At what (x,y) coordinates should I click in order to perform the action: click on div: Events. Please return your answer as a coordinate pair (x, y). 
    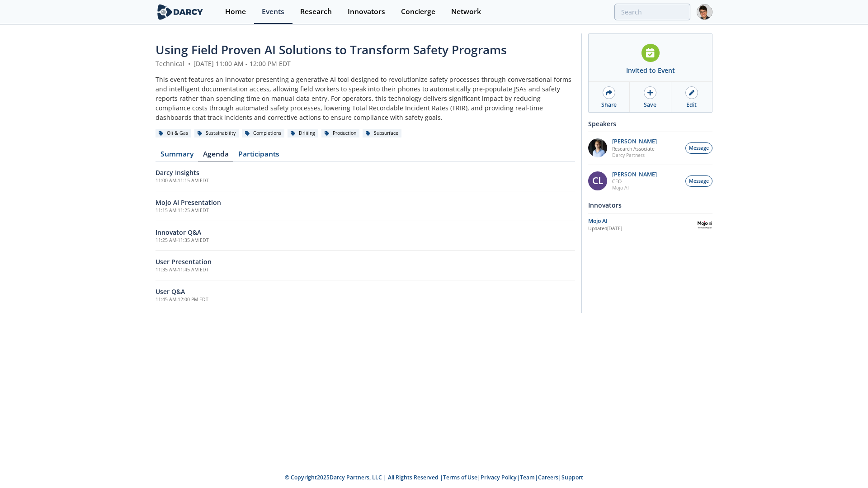
    Looking at the image, I should click on (273, 12).